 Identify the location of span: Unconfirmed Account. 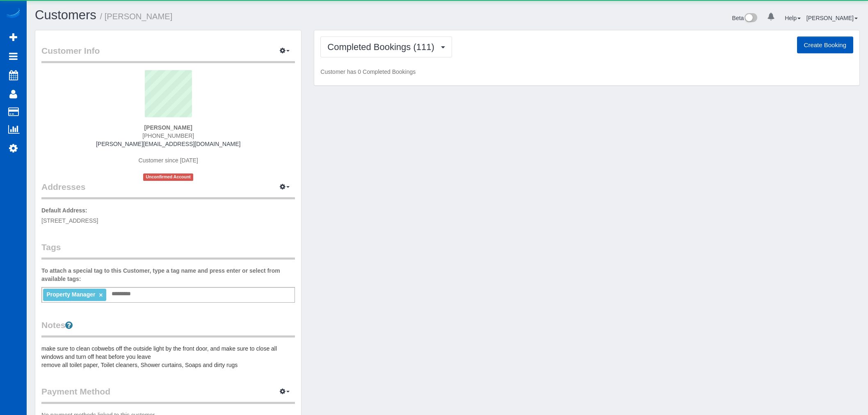
(168, 176).